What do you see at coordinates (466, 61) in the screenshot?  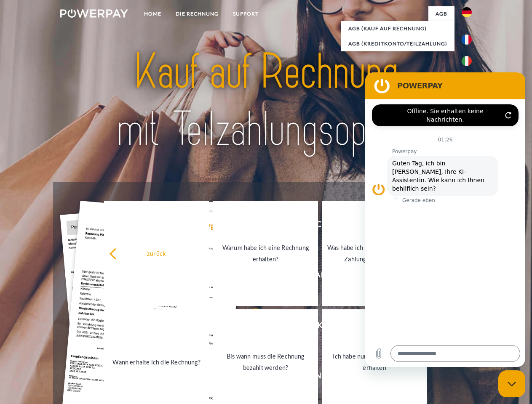 I see `img: it` at bounding box center [466, 61].